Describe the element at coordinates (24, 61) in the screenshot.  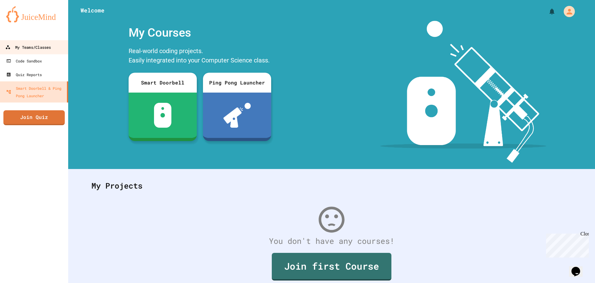
I see `div: Code Sandbox` at that location.